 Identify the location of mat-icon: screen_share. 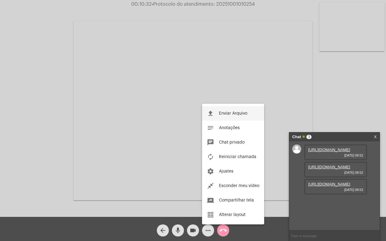
(210, 200).